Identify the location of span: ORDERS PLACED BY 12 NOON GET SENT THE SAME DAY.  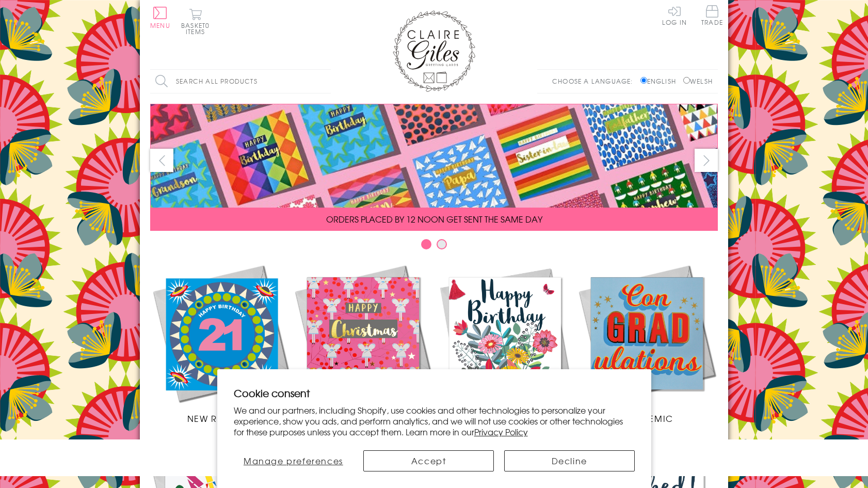
(434, 219).